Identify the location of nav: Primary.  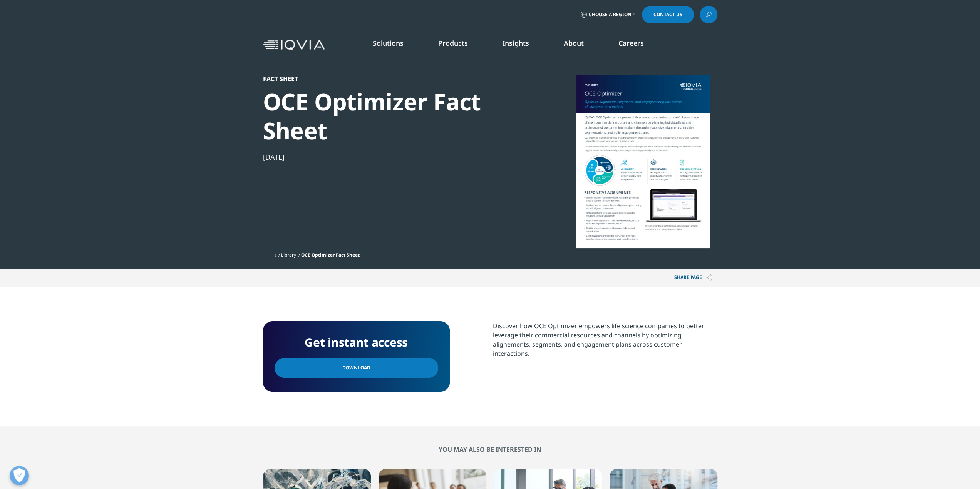
(523, 45).